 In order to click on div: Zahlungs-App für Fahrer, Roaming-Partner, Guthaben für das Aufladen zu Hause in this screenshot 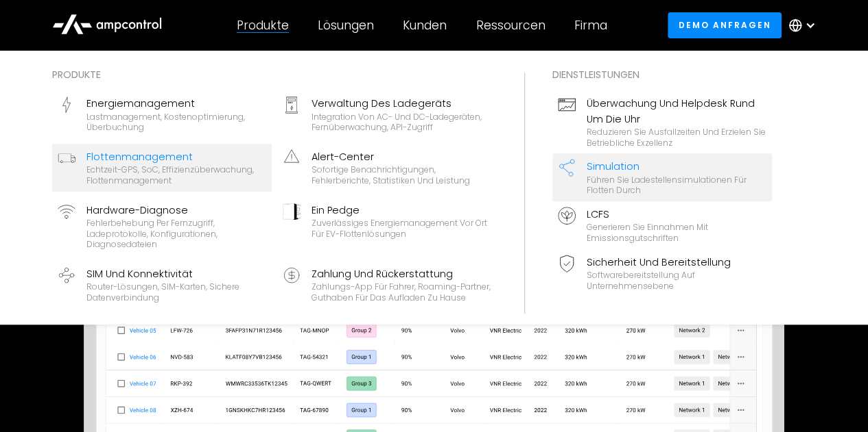, I will do `click(401, 292)`.